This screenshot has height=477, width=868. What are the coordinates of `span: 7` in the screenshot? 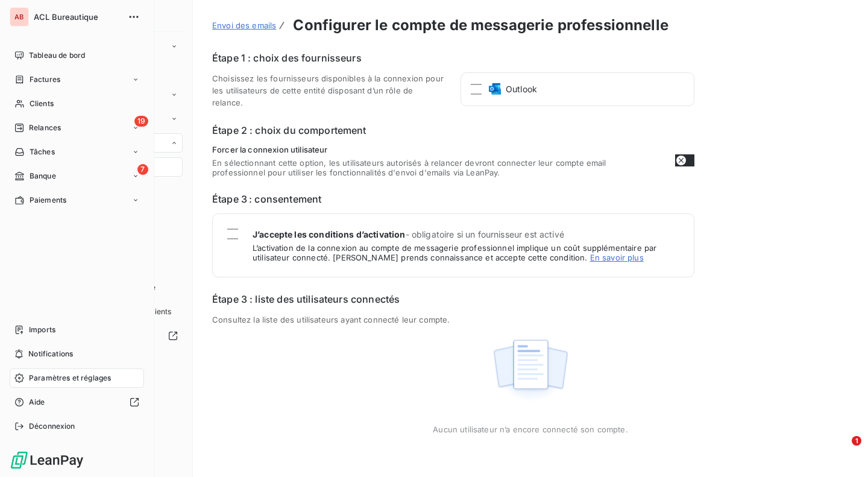 It's located at (143, 170).